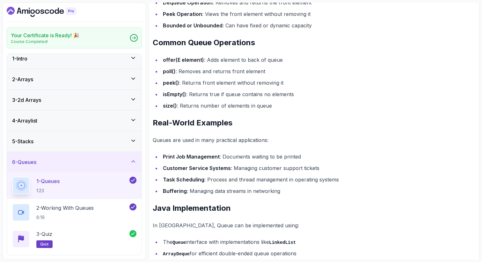 This screenshot has width=482, height=262. What do you see at coordinates (26, 100) in the screenshot?
I see `h3: 3 - 2d Arrays` at bounding box center [26, 100].